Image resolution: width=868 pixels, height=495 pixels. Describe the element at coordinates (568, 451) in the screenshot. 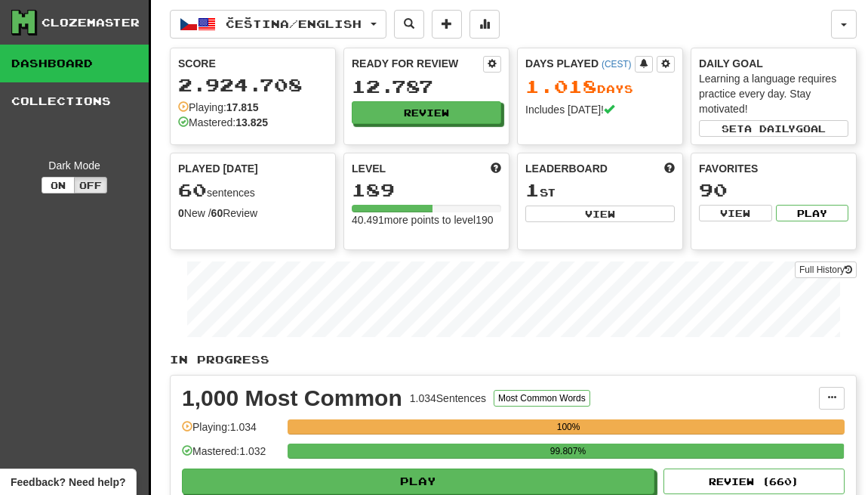

I see `div: 99.807%` at that location.